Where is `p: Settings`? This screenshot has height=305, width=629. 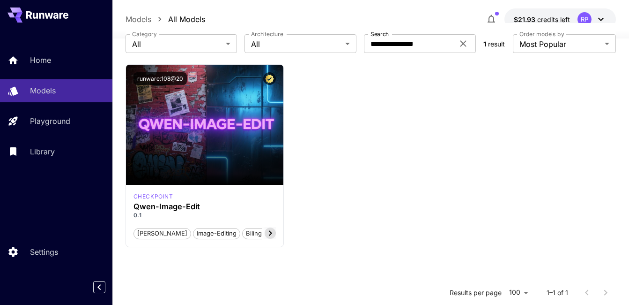 p: Settings is located at coordinates (44, 252).